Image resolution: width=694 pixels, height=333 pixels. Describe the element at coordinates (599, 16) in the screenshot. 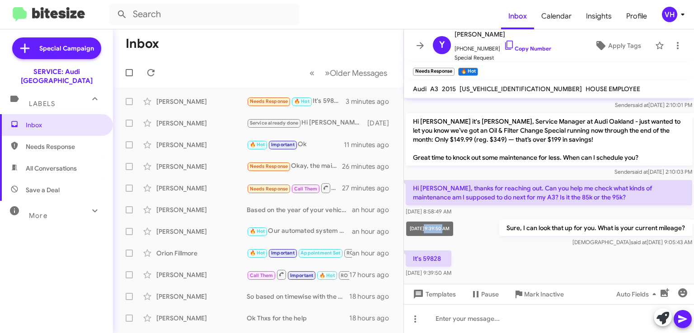

I see `a: Insights` at that location.